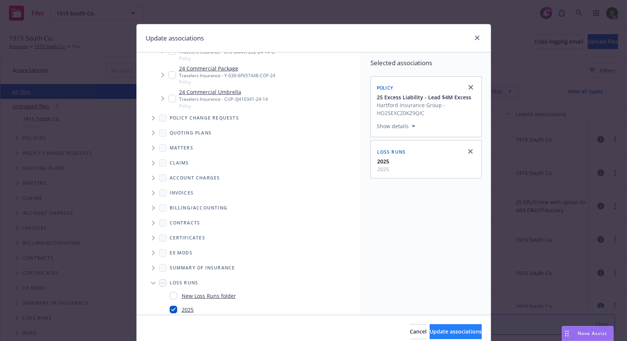 Image resolution: width=627 pixels, height=341 pixels. Describe the element at coordinates (182, 193) in the screenshot. I see `span: Invoices` at that location.